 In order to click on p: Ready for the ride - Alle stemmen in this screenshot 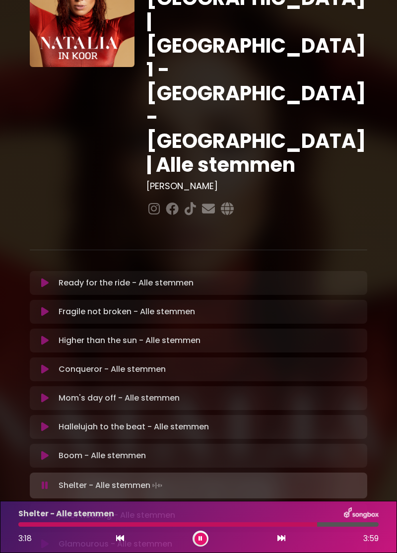, I will do `click(126, 283)`.